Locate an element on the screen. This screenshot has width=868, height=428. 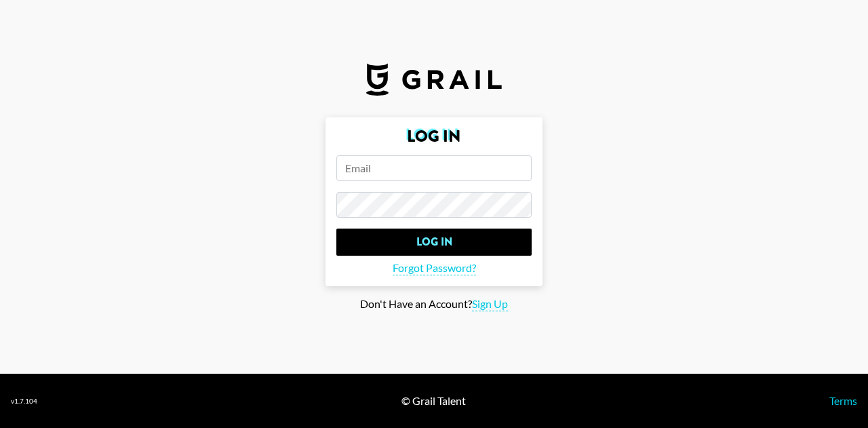
h2: Log In is located at coordinates (434, 137).